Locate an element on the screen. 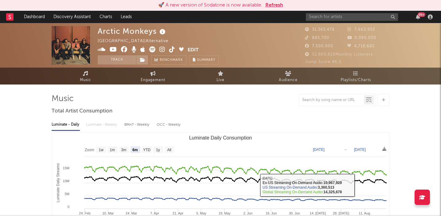 The height and width of the screenshot is (216, 441). text: 10M is located at coordinates (66, 181).